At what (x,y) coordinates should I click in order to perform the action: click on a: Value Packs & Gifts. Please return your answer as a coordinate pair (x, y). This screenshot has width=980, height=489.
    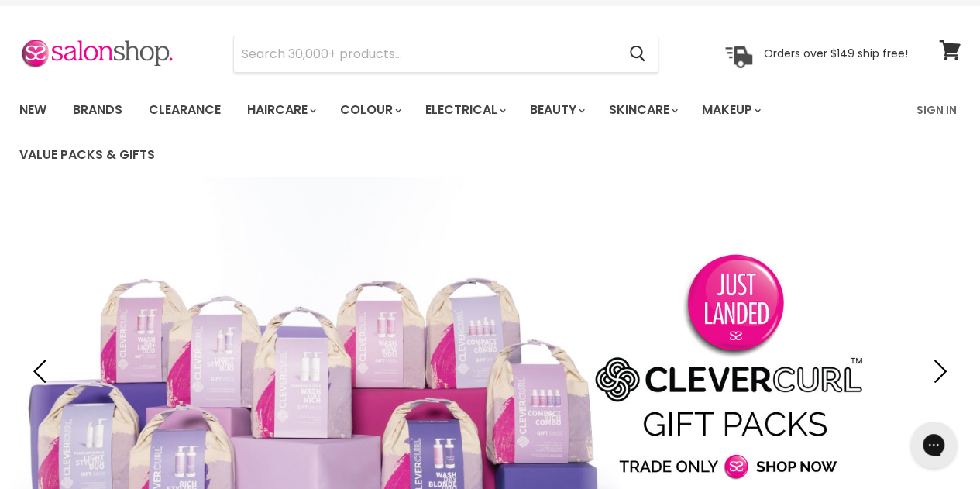
    Looking at the image, I should click on (86, 155).